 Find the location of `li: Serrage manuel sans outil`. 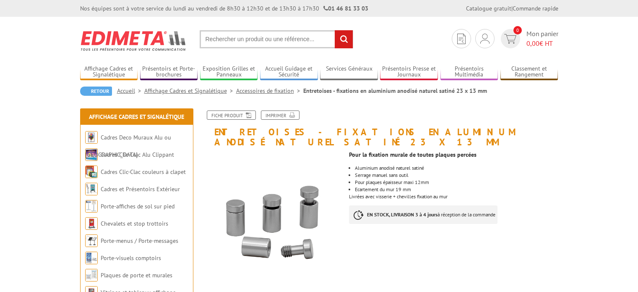

li: Serrage manuel sans outil is located at coordinates (457, 175).